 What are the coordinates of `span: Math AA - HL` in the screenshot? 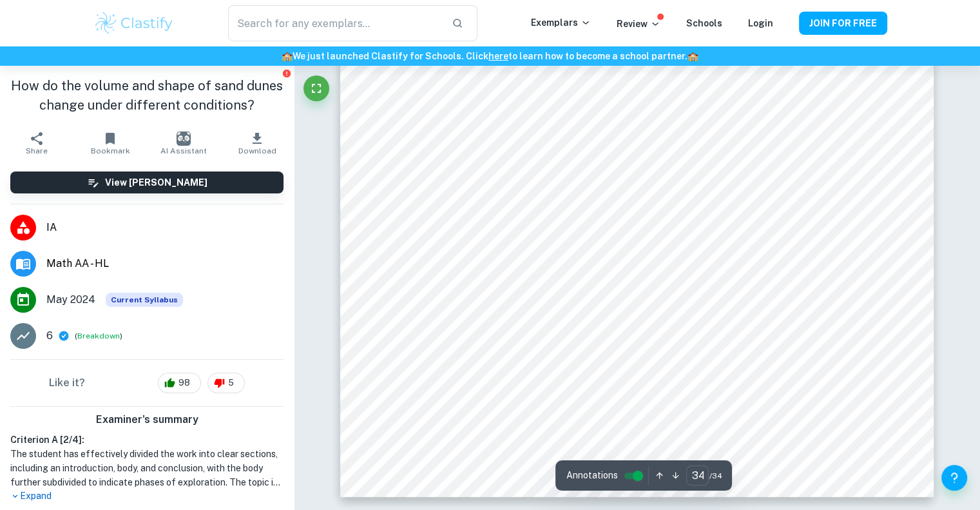 It's located at (165, 263).